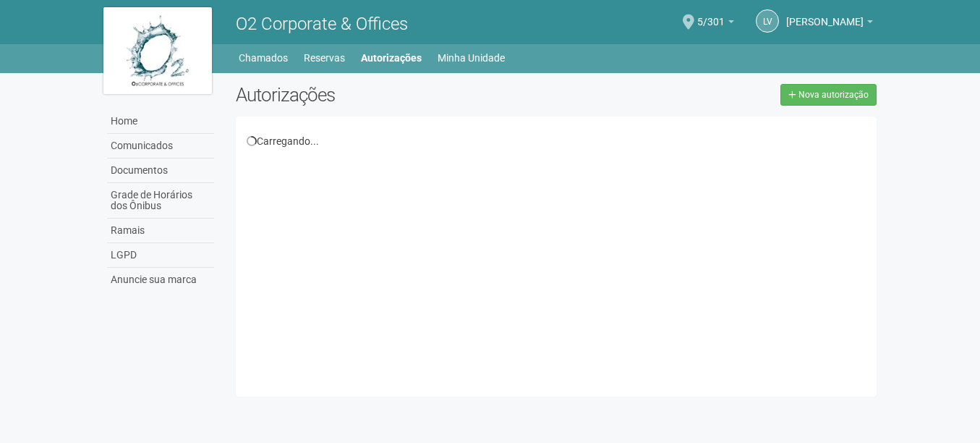 The image size is (980, 443). What do you see at coordinates (161, 200) in the screenshot?
I see `a: Grade de Horários dos Ônibus` at bounding box center [161, 200].